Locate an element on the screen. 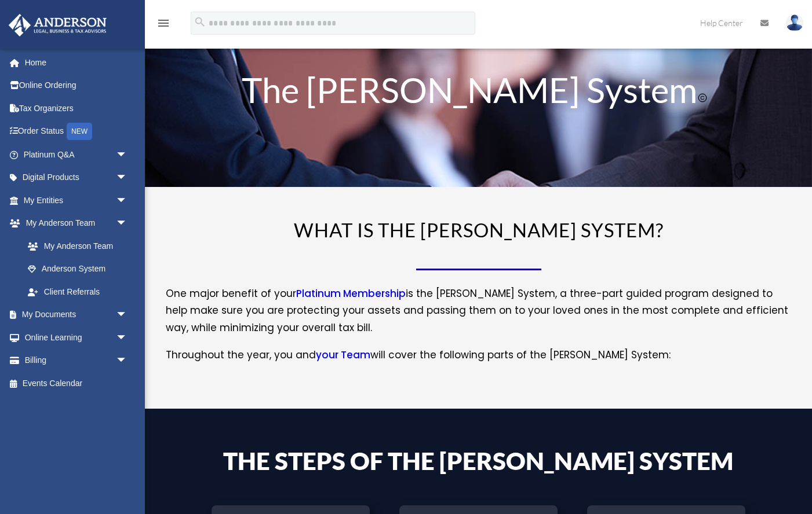 The image size is (812, 514). a: Tax Organizers is located at coordinates (77, 108).